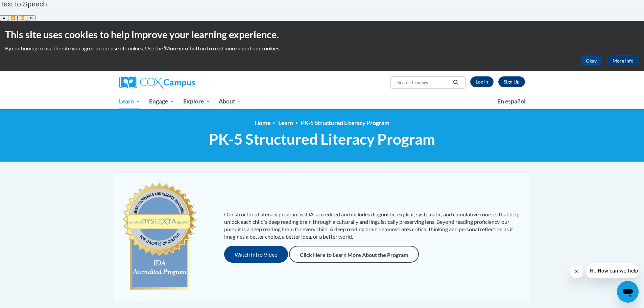  Describe the element at coordinates (29, 7) in the screenshot. I see `span: Hi. How can we help?` at that location.